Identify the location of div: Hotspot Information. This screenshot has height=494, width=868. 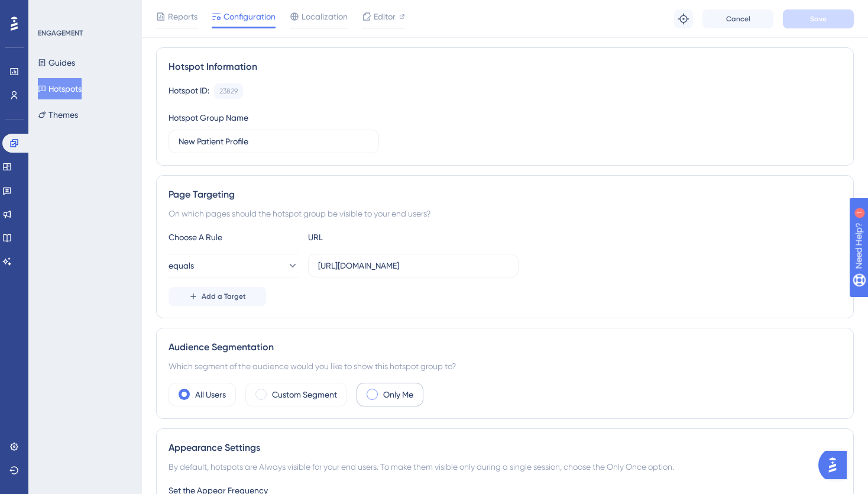
(505, 67).